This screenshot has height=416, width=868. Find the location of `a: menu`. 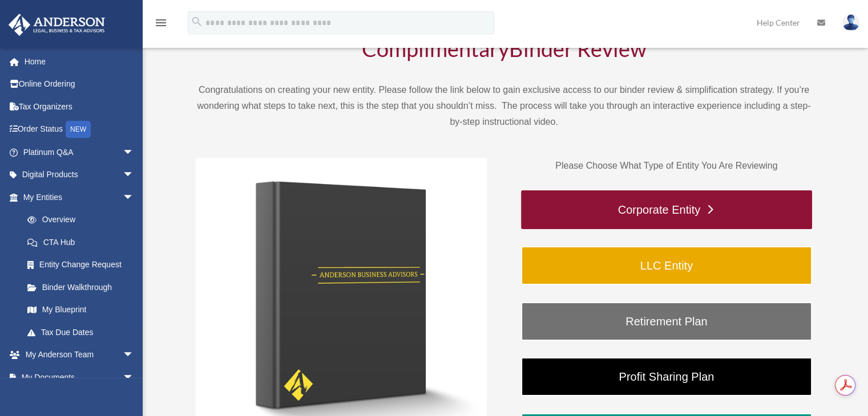

a: menu is located at coordinates (161, 24).